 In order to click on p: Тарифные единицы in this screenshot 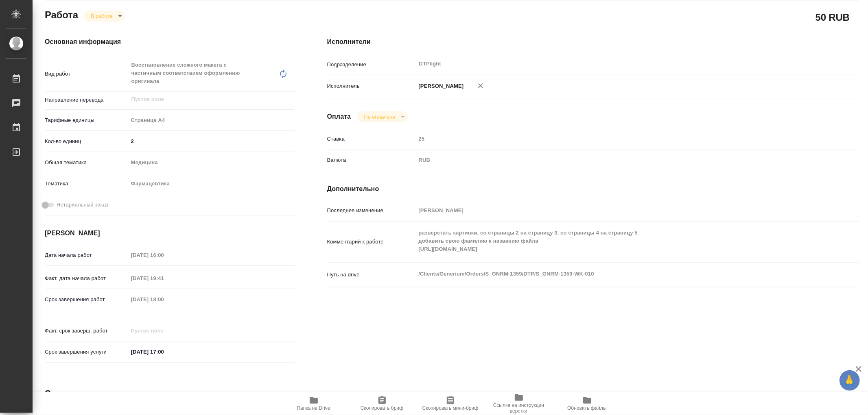, I will do `click(86, 121)`.